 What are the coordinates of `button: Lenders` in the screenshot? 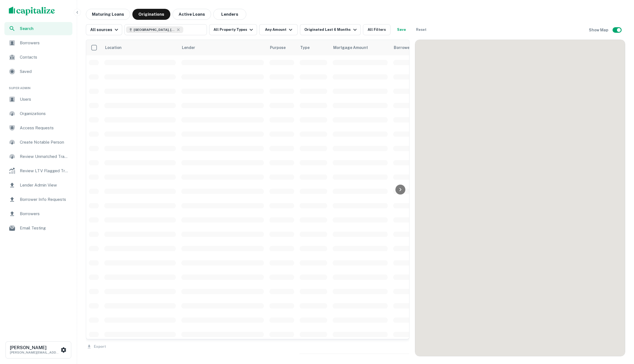 It's located at (230, 15).